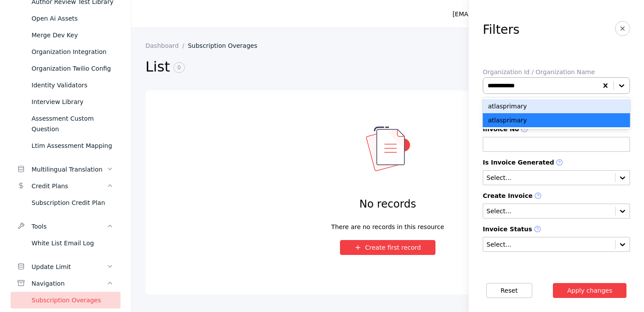 This screenshot has height=312, width=644. Describe the element at coordinates (387, 204) in the screenshot. I see `h4: No records` at that location.